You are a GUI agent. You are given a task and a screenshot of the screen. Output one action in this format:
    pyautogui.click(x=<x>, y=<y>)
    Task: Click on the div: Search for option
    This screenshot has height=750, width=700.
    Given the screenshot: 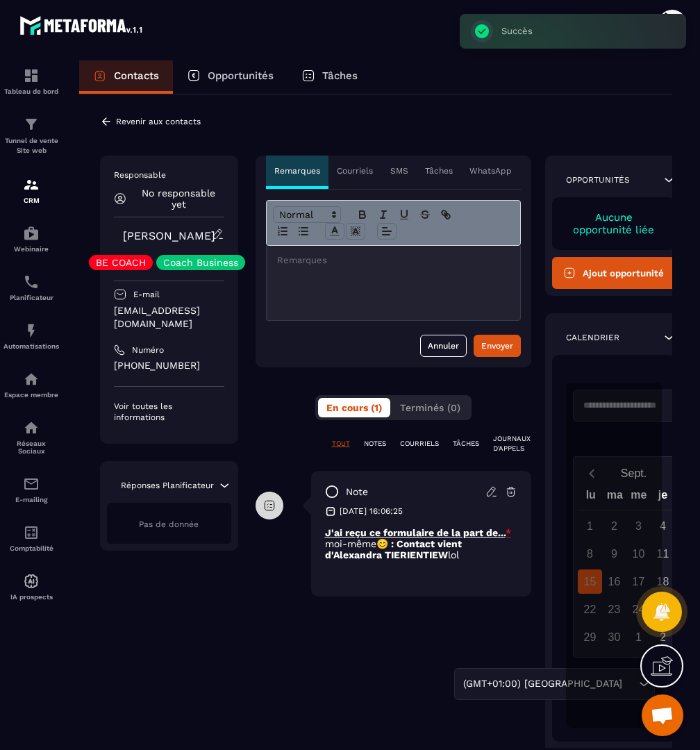 What is the action you would take?
    pyautogui.click(x=555, y=684)
    